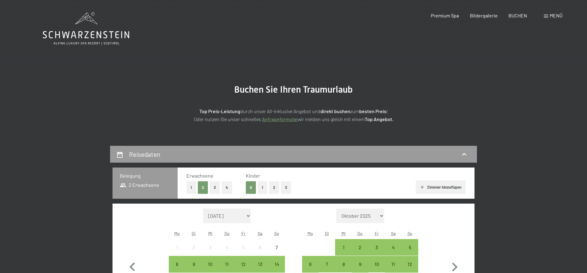 The width and height of the screenshot is (587, 273). Describe the element at coordinates (227, 188) in the screenshot. I see `button: 4` at that location.